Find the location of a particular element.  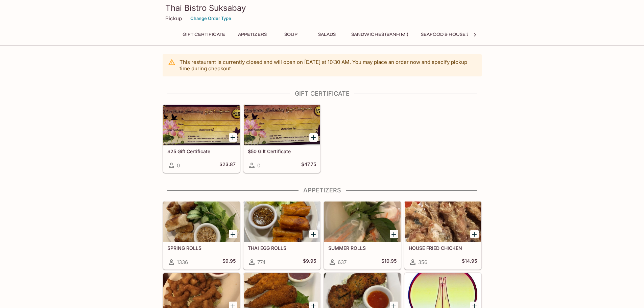

a: HOUSE FRIED CHICKEN356$14.95 is located at coordinates (443, 236).